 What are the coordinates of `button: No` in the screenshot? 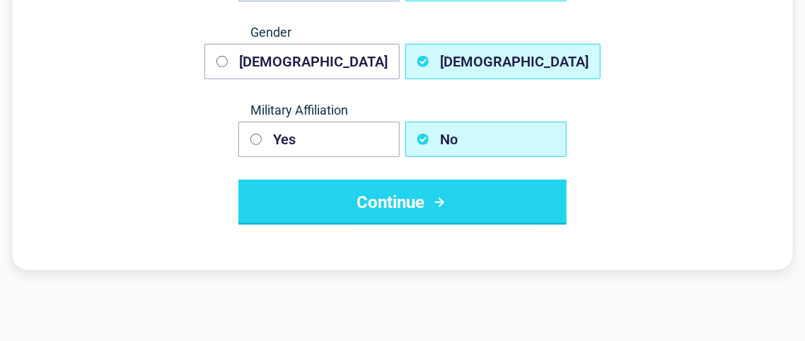 It's located at (486, 139).